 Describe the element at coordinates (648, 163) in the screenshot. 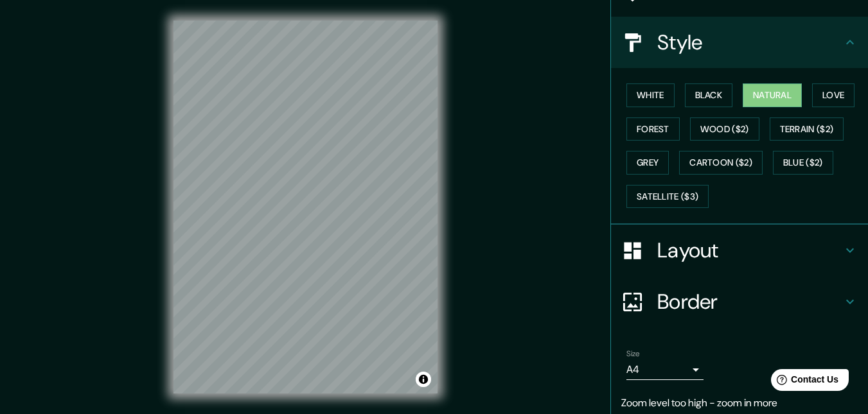

I see `button: Grey` at that location.